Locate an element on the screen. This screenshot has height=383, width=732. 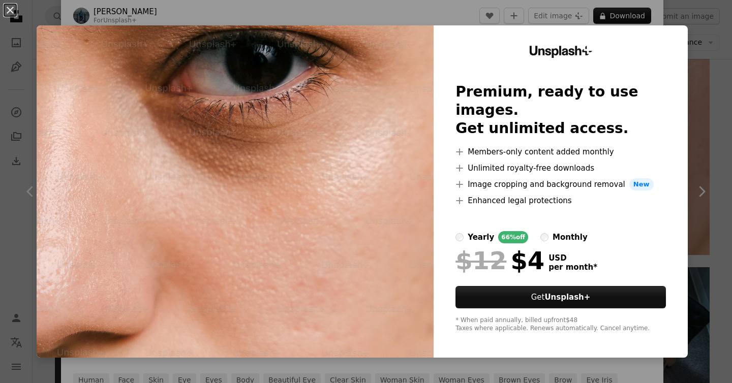
span: $12 is located at coordinates (481, 261).